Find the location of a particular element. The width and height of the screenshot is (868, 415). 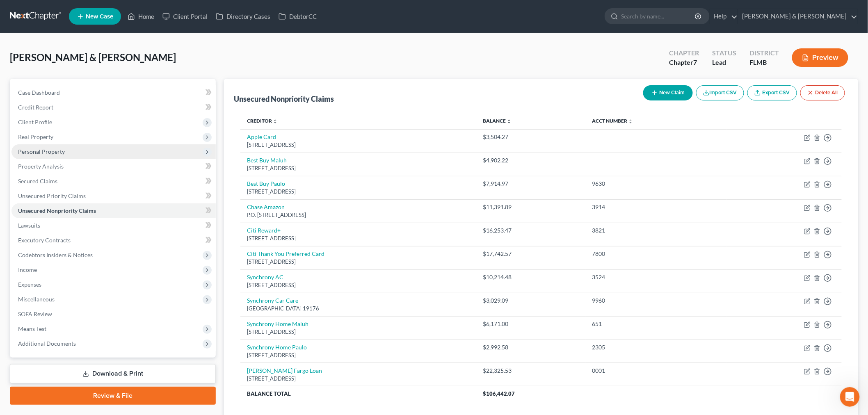

a: Citi Reward+ is located at coordinates (264, 230).